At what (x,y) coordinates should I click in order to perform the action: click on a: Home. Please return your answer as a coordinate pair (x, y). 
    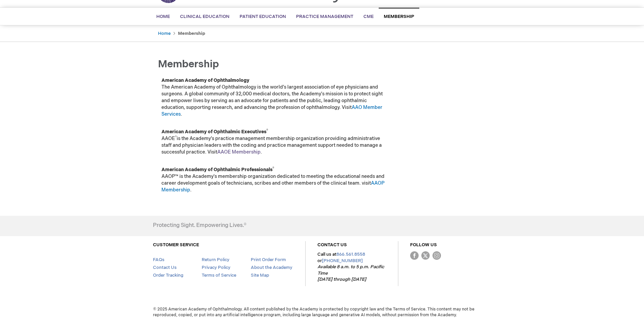
    Looking at the image, I should click on (164, 34).